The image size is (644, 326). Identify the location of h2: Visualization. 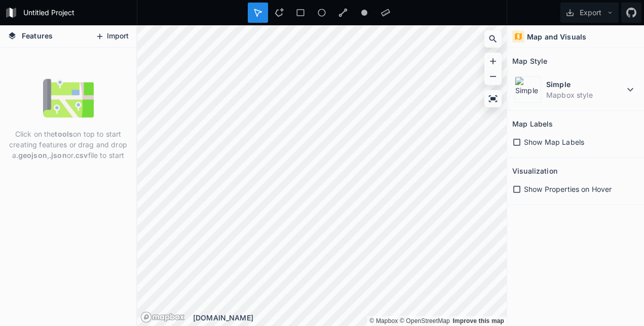
(535, 171).